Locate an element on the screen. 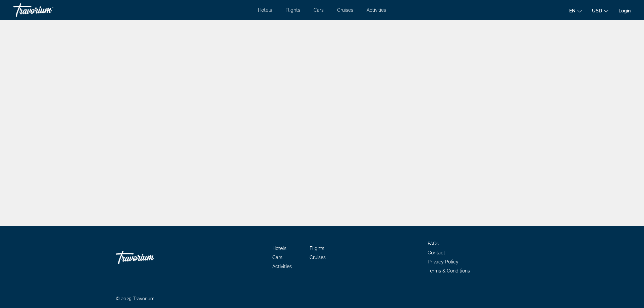  a: Login is located at coordinates (625, 11).